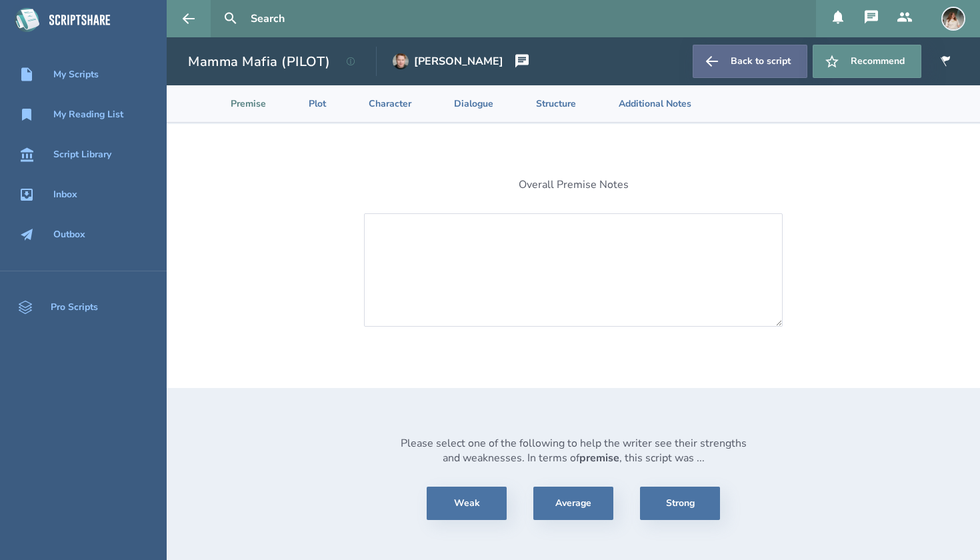 This screenshot has width=980, height=560. I want to click on img: user_1757531862-crop.jpg, so click(953, 19).